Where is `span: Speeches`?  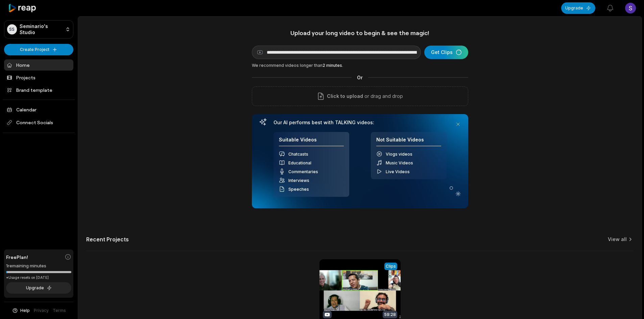 span: Speeches is located at coordinates (298, 189).